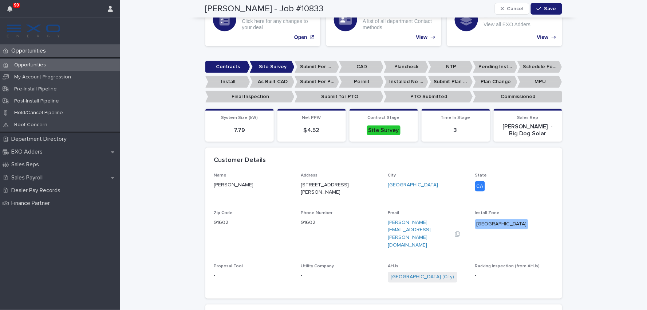 Image resolution: width=647 pixels, height=310 pixels. I want to click on p: MPU, so click(540, 82).